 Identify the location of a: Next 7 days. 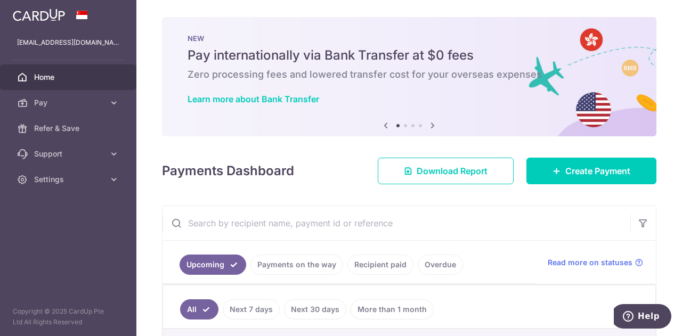
(251, 310).